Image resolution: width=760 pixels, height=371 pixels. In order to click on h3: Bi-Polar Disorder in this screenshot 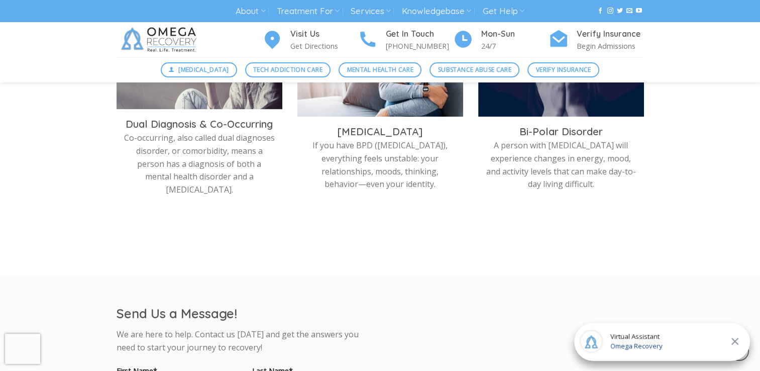, I will do `click(561, 132)`.